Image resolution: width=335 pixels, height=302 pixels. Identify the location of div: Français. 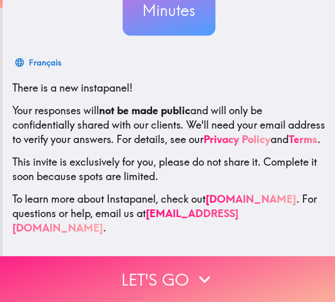
(45, 62).